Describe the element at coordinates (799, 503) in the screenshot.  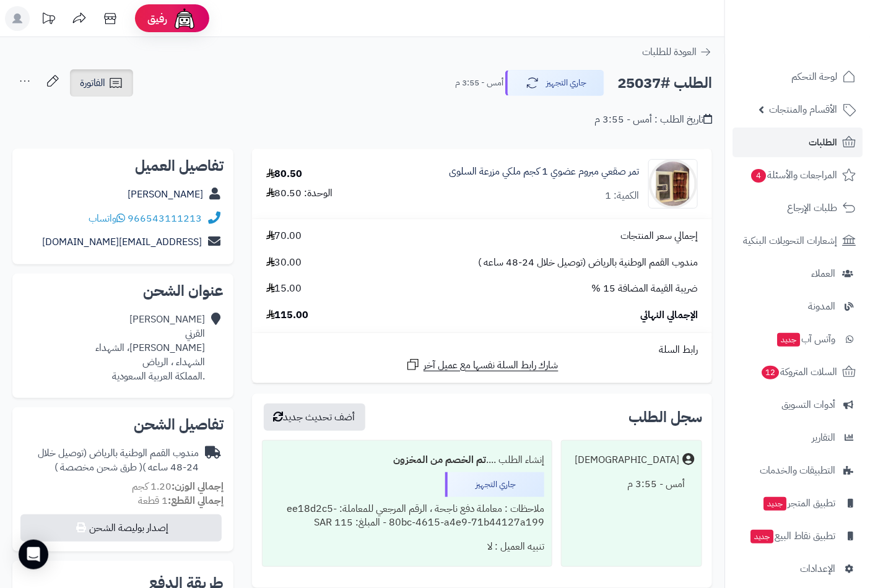
I see `span: تطبيق المتجر` at that location.